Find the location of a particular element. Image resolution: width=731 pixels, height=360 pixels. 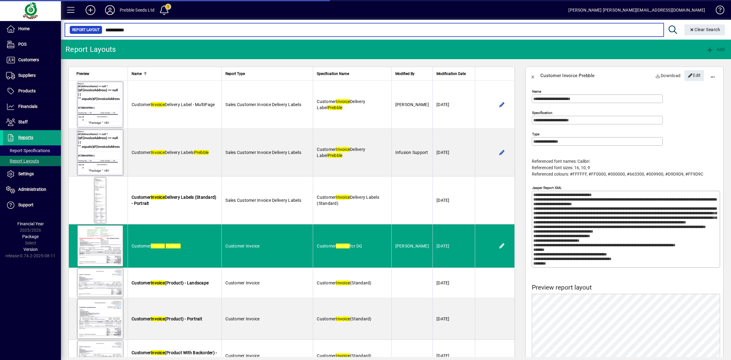

mat-label: Type is located at coordinates (536, 134).